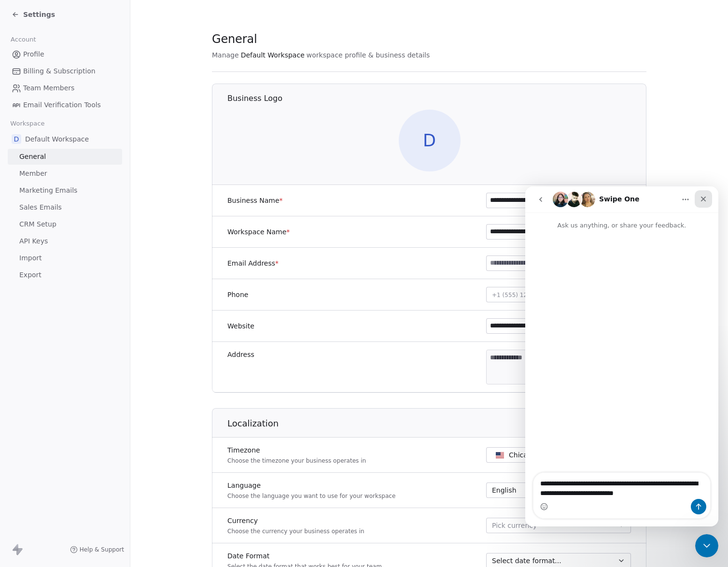 The width and height of the screenshot is (728, 567). I want to click on span: Help & Support, so click(102, 550).